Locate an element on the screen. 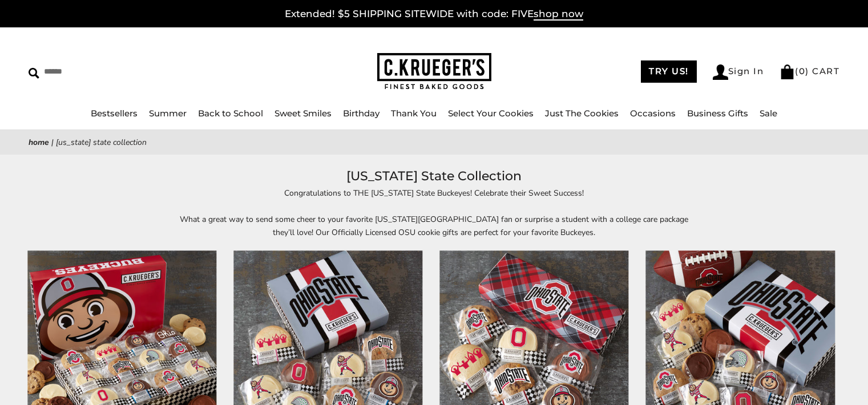 The image size is (868, 405). a: Extended! $5 SHIPPING SITEWIDE with code: FIVEshop now is located at coordinates (433, 14).